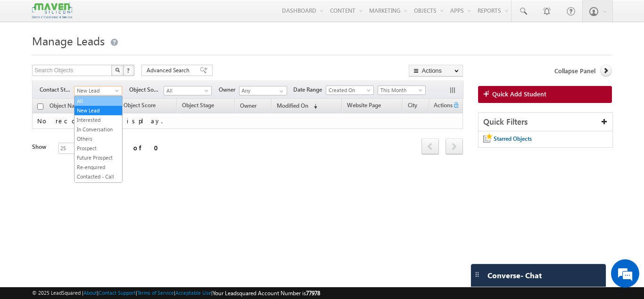  I want to click on div: Show, so click(41, 147).